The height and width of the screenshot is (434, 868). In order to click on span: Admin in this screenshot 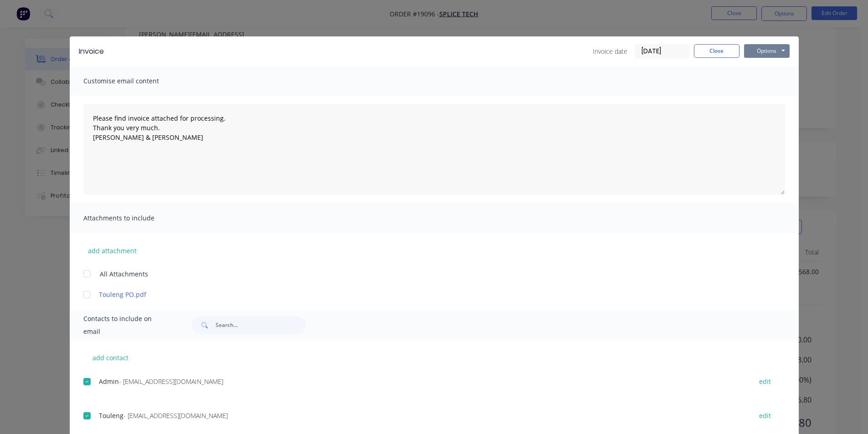, I will do `click(108, 381)`.